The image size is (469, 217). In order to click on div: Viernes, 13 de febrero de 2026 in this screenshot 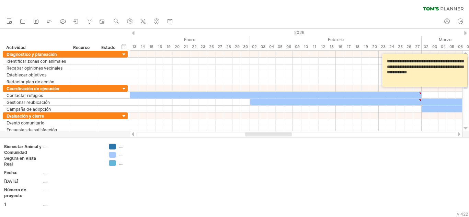, I will do `click(332, 47)`.